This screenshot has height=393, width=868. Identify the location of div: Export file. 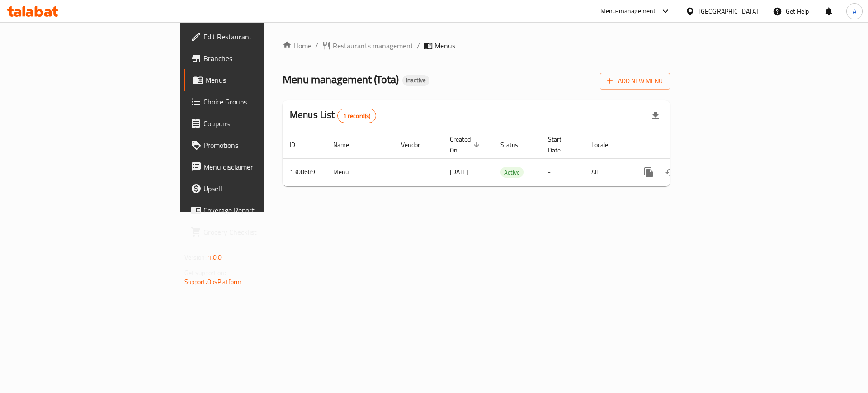
(655, 116).